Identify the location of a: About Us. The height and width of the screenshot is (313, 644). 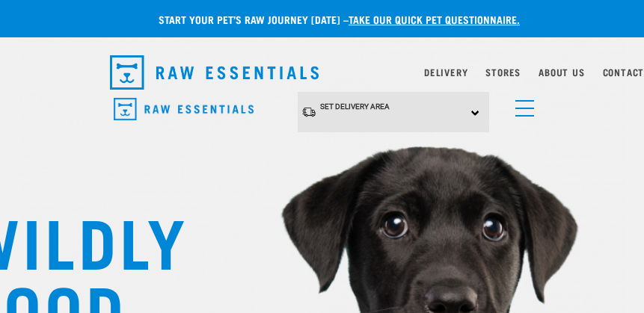
(561, 71).